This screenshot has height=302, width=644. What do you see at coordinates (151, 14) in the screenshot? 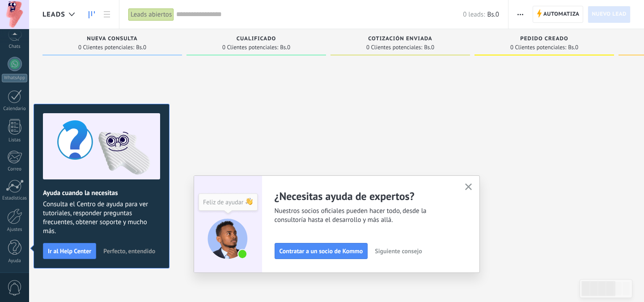
I see `div: Leads abiertos` at bounding box center [151, 14].